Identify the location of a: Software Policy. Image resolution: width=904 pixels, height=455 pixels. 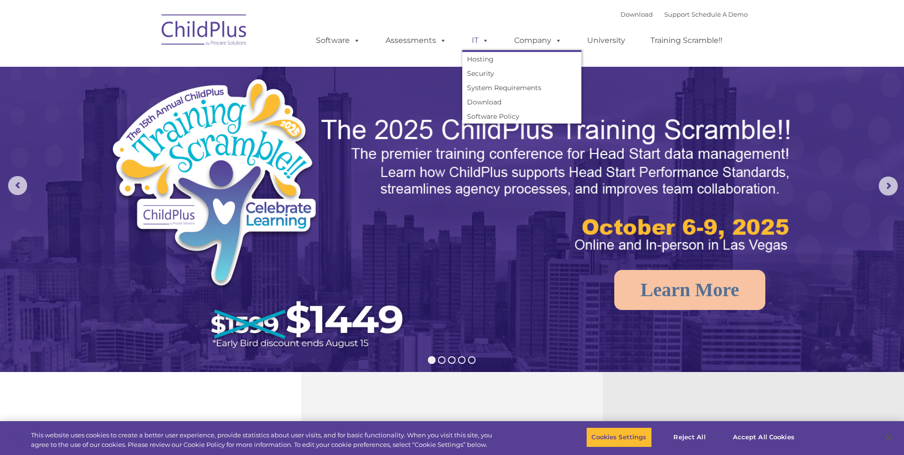
(522, 116).